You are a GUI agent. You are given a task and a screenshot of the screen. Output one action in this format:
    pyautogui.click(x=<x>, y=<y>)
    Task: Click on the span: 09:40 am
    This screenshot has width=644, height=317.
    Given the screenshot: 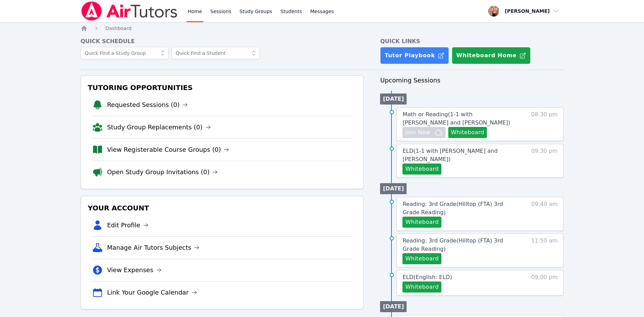 What is the action you would take?
    pyautogui.click(x=545, y=214)
    